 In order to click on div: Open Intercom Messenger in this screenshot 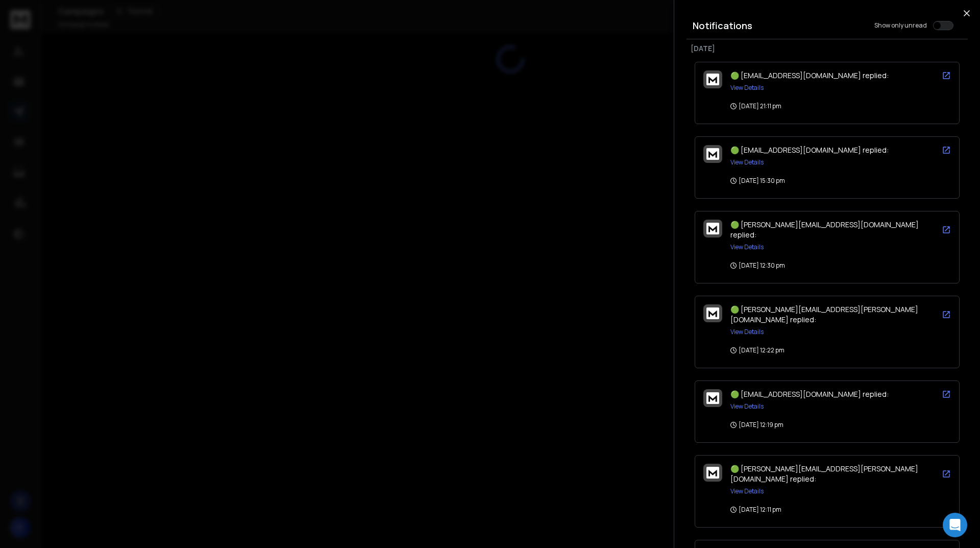, I will do `click(955, 524)`.